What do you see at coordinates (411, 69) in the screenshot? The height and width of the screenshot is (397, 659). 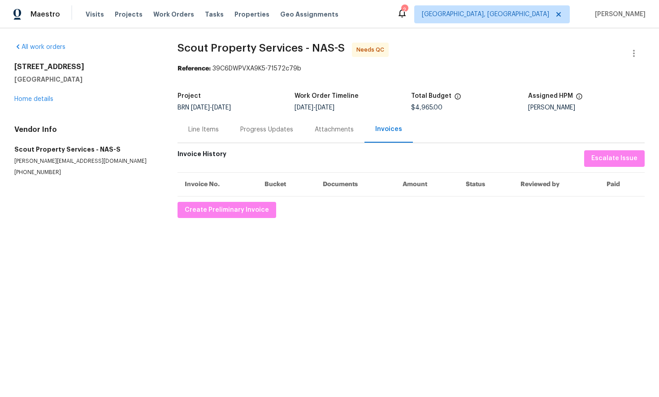 I see `div: 39C6DWPVXA9K5-71572c79b` at bounding box center [411, 69].